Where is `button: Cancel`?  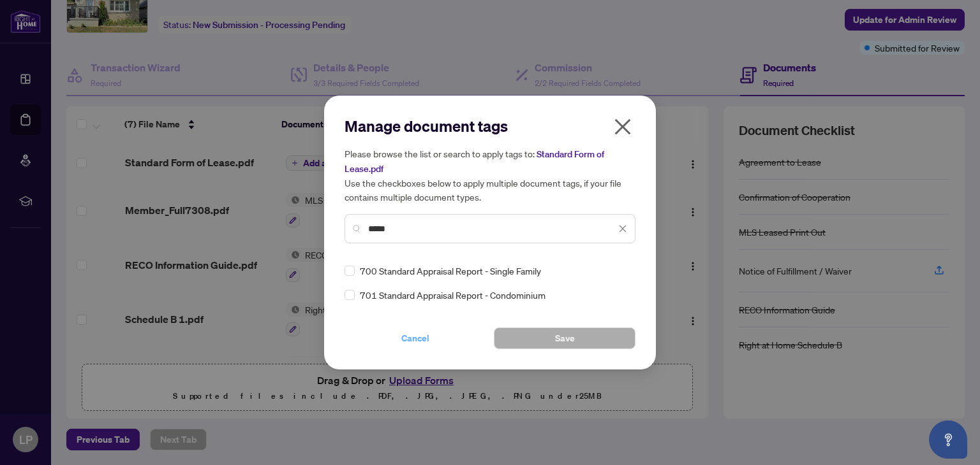 button: Cancel is located at coordinates (415, 338).